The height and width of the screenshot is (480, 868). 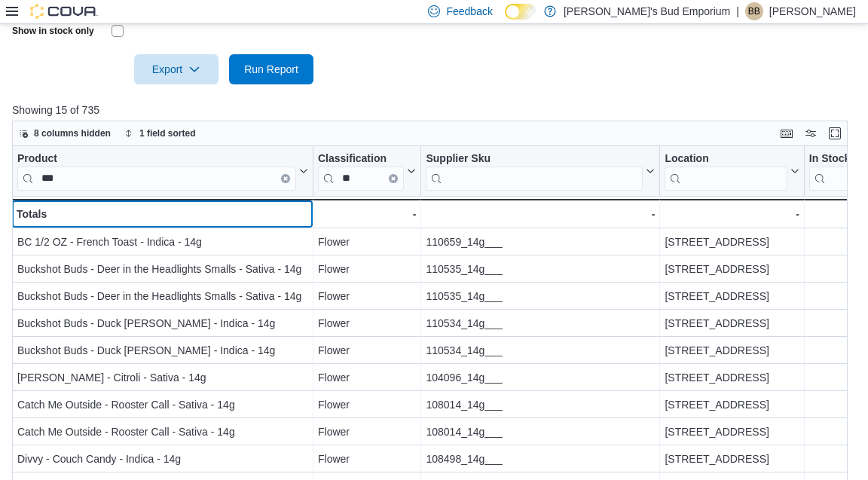 I want to click on input: Dark Mode, so click(x=521, y=11).